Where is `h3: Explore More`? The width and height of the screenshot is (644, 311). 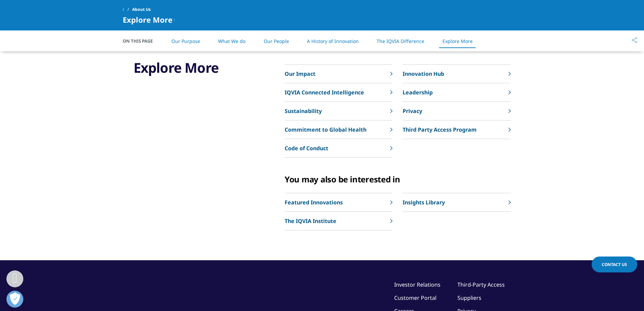
h3: Explore More is located at coordinates (190, 68).